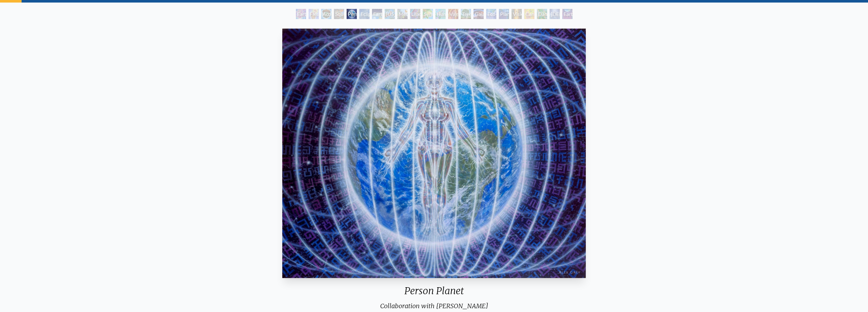 The height and width of the screenshot is (312, 868). I want to click on div: Earth Witness, so click(301, 14).